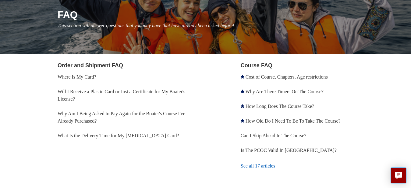  Describe the element at coordinates (90, 65) in the screenshot. I see `a: Order and Shipment FAQ` at that location.